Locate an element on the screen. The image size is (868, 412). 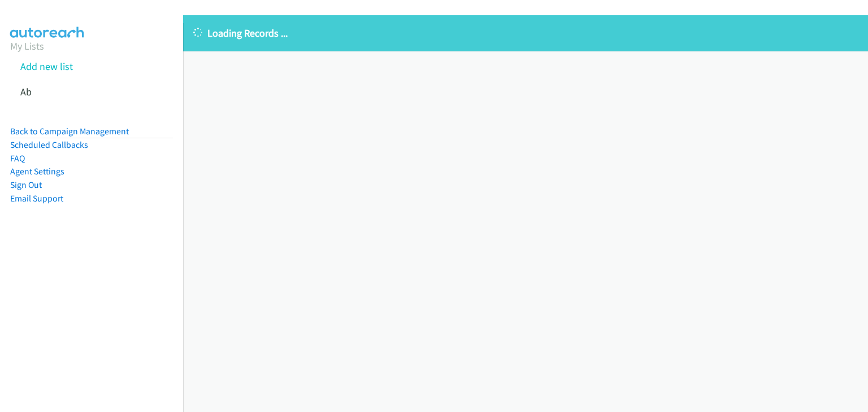
a: Ab is located at coordinates (26, 91).